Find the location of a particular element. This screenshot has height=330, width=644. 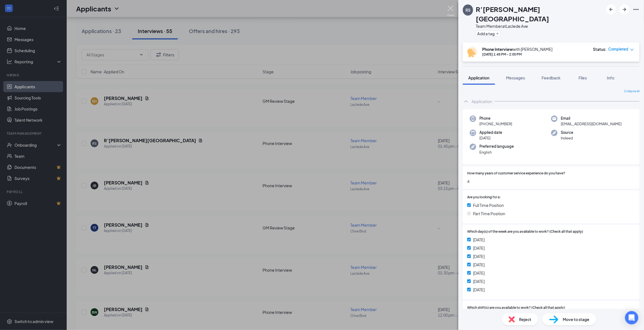

span: Email is located at coordinates (592, 118).